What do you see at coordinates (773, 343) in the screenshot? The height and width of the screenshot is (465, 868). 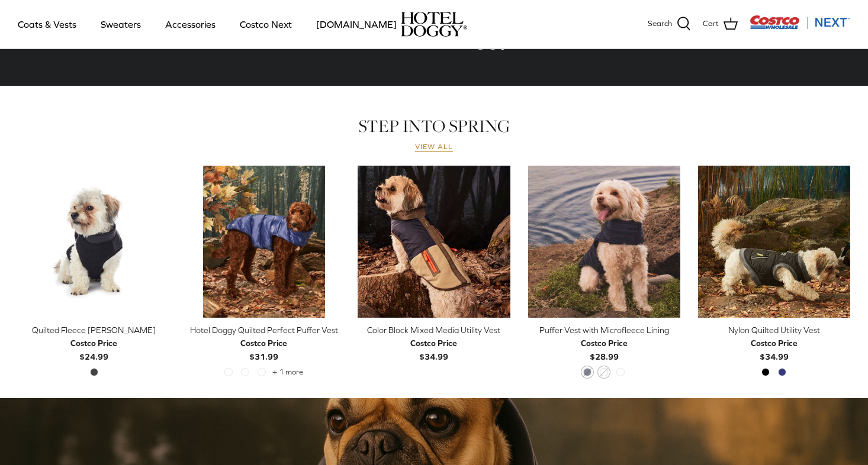 I see `a: Nylon Quilted Utility Vest Costco Price$34.99` at bounding box center [773, 343].